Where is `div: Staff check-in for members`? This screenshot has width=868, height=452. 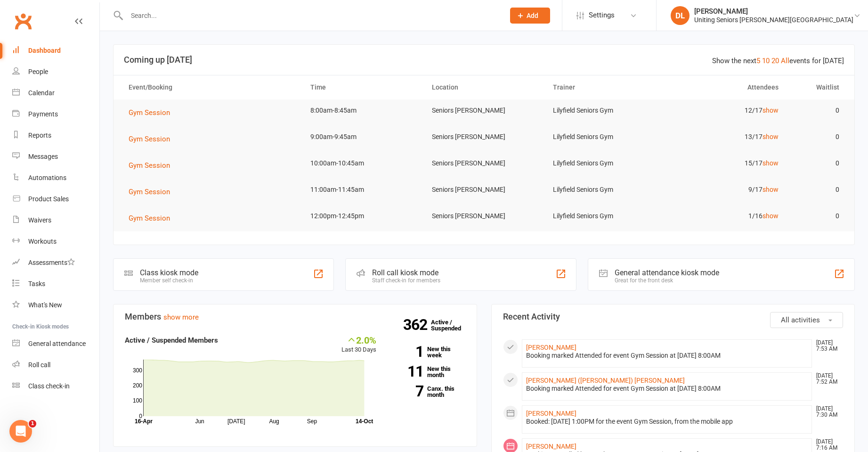
div: Staff check-in for members is located at coordinates (406, 281).